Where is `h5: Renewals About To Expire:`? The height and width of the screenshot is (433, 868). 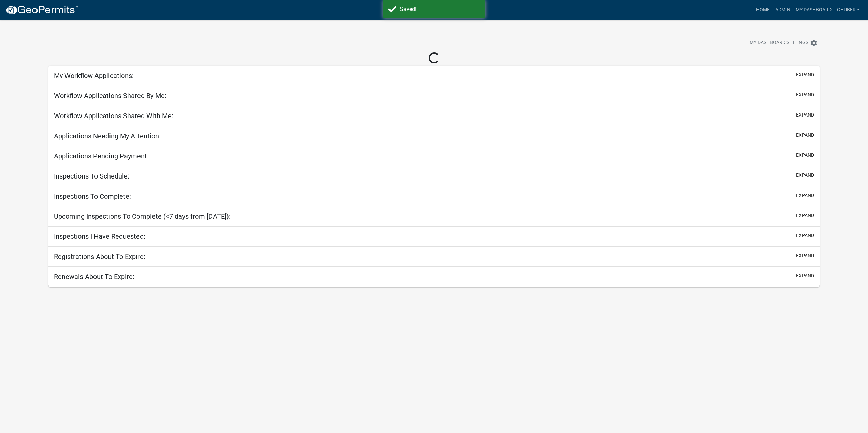
h5: Renewals About To Expire: is located at coordinates (94, 277).